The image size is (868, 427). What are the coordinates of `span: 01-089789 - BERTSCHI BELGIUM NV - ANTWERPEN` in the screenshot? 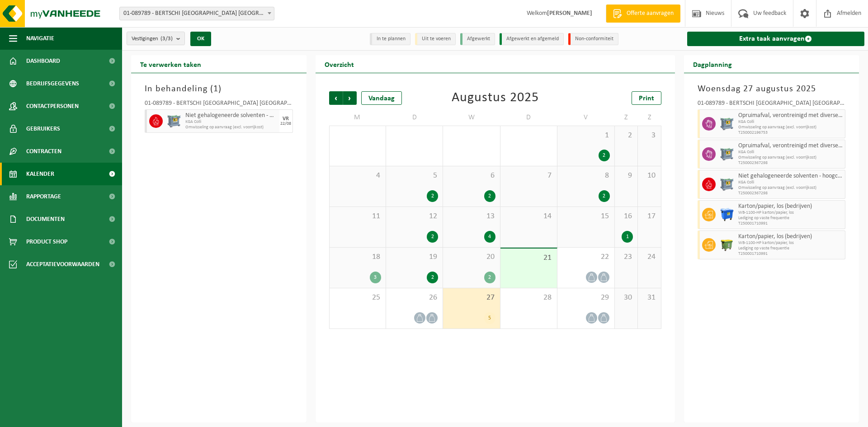 It's located at (197, 14).